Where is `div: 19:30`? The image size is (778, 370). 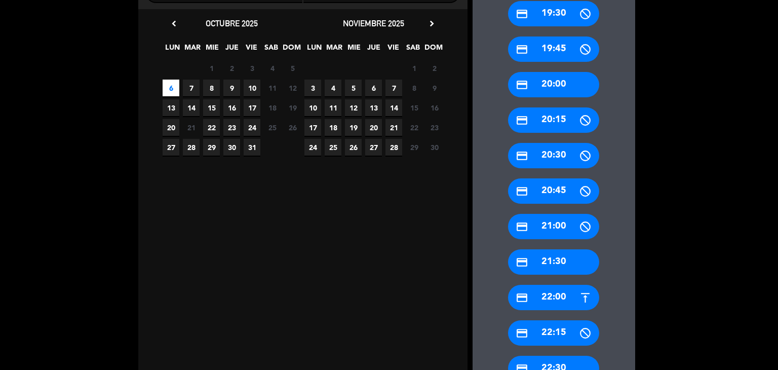 div: 19:30 is located at coordinates (553, 14).